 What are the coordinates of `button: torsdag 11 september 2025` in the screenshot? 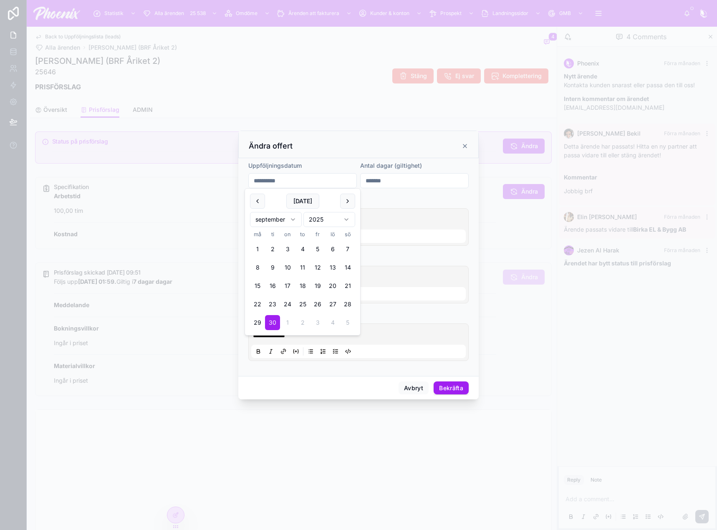 It's located at (303, 268).